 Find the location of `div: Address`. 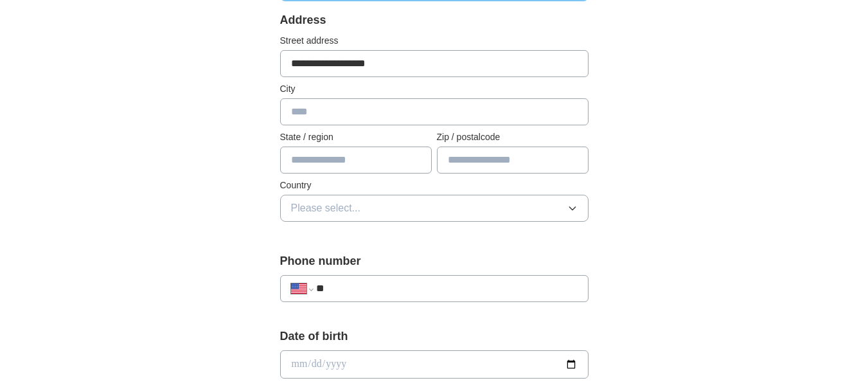

div: Address is located at coordinates (434, 20).